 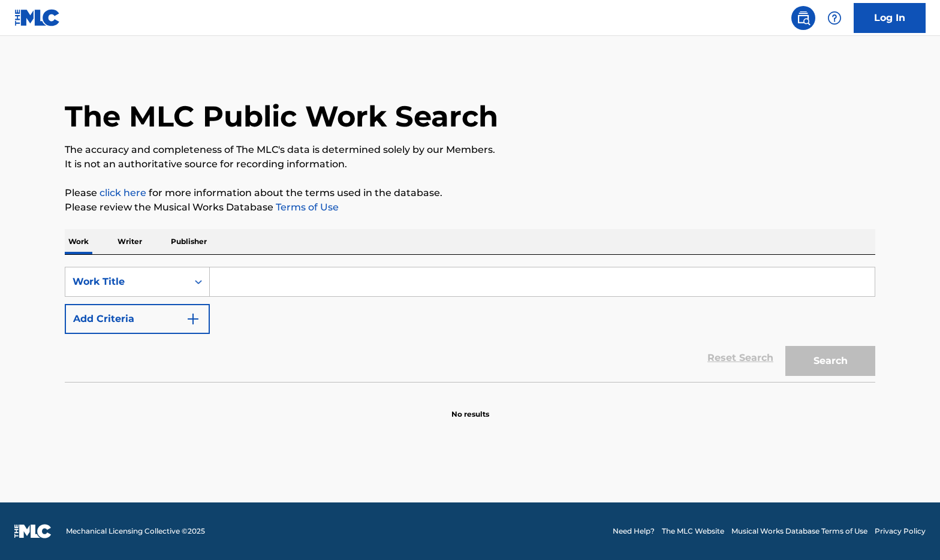 I want to click on div: Help, so click(x=834, y=18).